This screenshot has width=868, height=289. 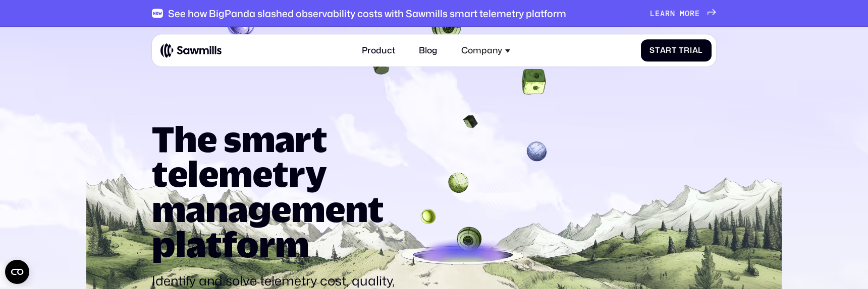 What do you see at coordinates (701, 50) in the screenshot?
I see `span: l` at bounding box center [701, 50].